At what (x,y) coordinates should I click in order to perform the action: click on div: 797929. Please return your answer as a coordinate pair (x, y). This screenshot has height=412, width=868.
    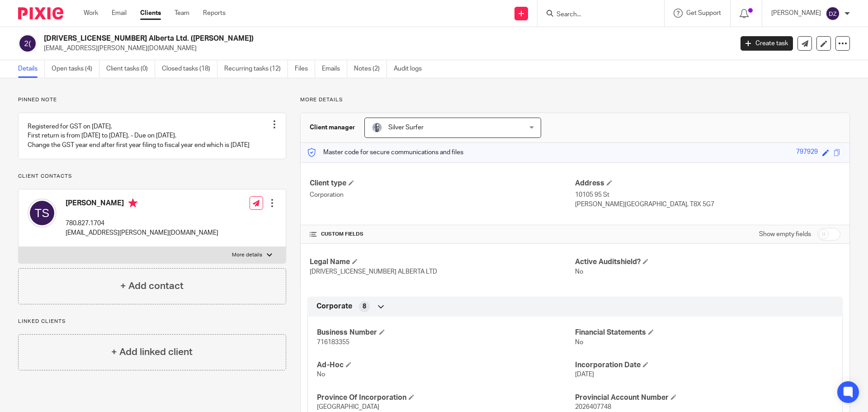
    Looking at the image, I should click on (807, 152).